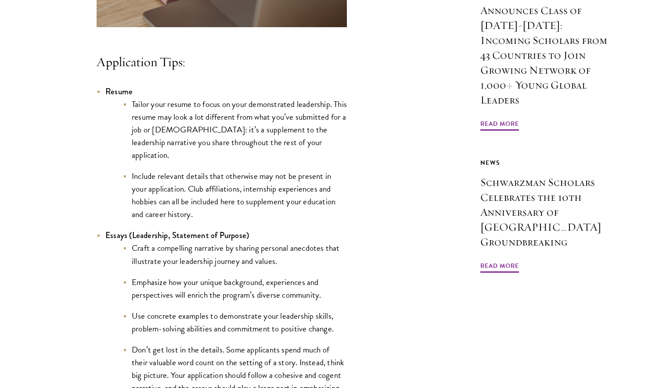  I want to click on li: Use concrete examples to demonstrate your leadership skills, problem-solving abilities and commit..., so click(235, 323).